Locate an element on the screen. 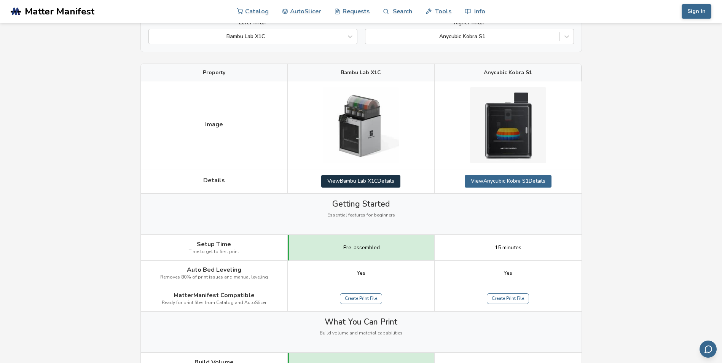 Image resolution: width=722 pixels, height=363 pixels. span: Bambu Lab X1C is located at coordinates (361, 73).